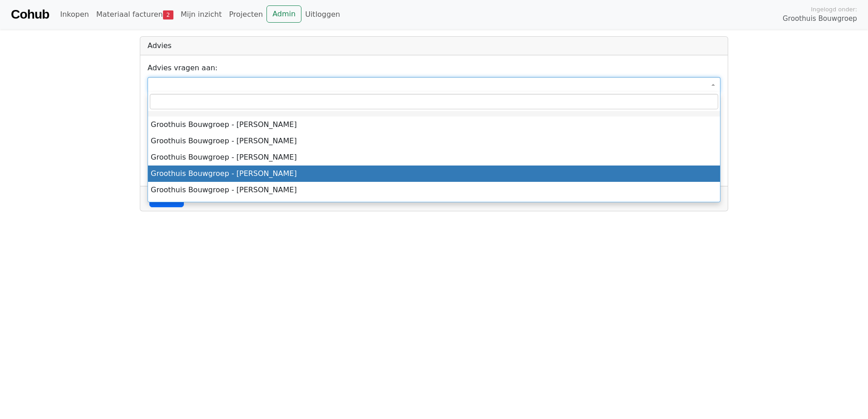  What do you see at coordinates (182, 68) in the screenshot?
I see `label: Advies vragen aan:` at bounding box center [182, 68].